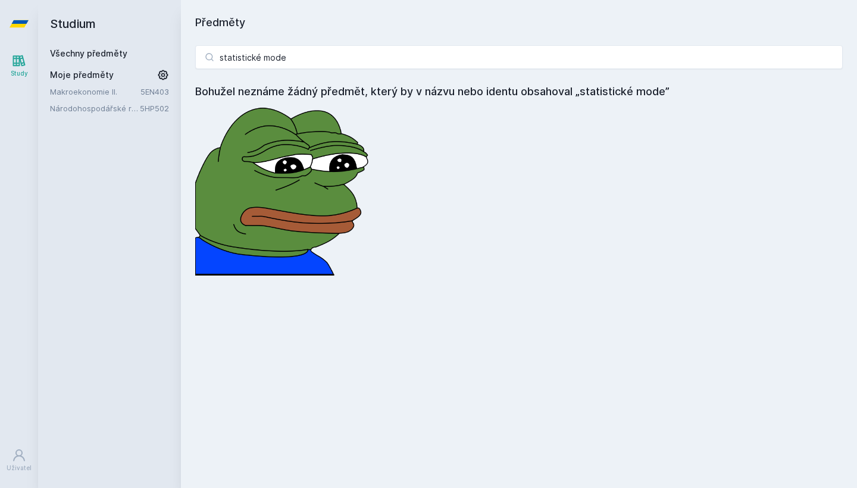  I want to click on h4: Bohužel neznáme žádný předmět, který by v názvu nebo identu obsahoval „statistické mode”, so click(519, 92).